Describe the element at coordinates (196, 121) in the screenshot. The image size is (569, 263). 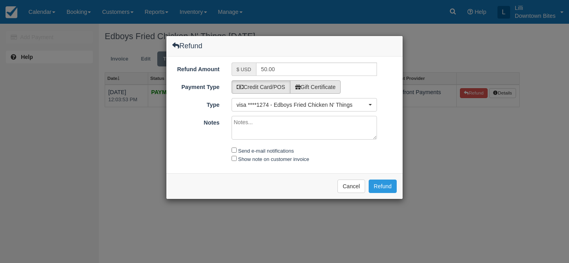
I see `label: Notes` at that location.